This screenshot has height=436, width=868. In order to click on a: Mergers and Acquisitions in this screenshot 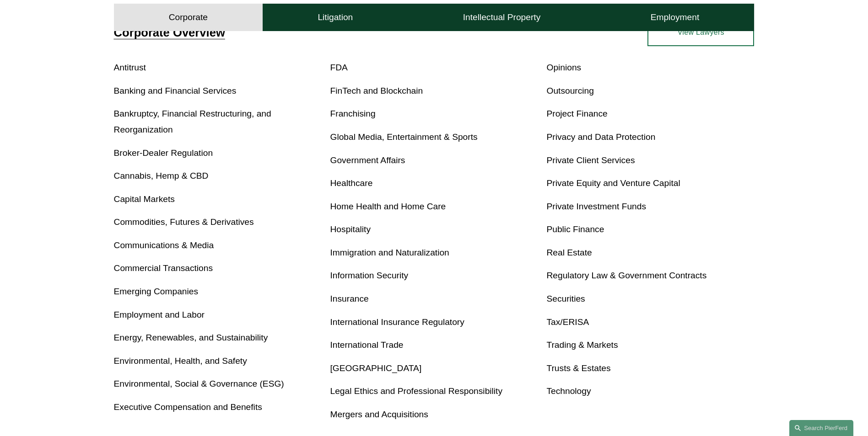, I will do `click(379, 414)`.